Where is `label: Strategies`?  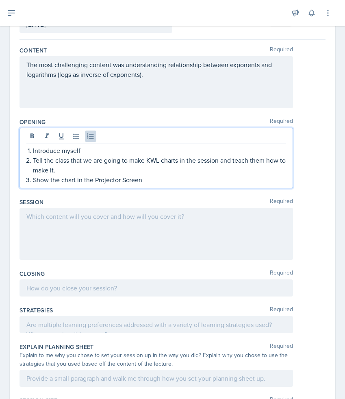 label: Strategies is located at coordinates (36, 310).